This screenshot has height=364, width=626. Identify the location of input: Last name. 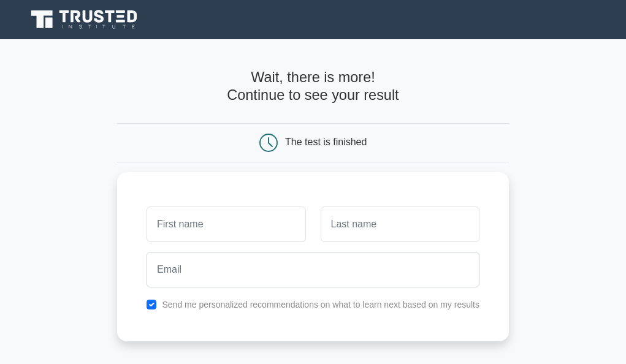
(399, 224).